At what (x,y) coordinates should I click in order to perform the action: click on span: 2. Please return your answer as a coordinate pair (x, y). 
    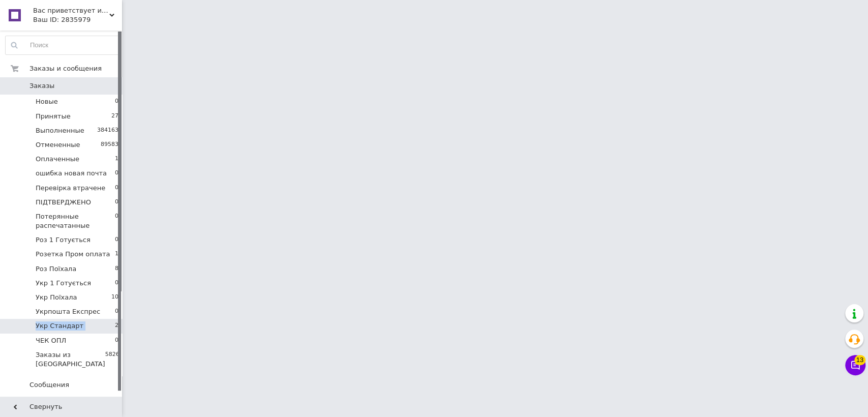
    Looking at the image, I should click on (116, 326).